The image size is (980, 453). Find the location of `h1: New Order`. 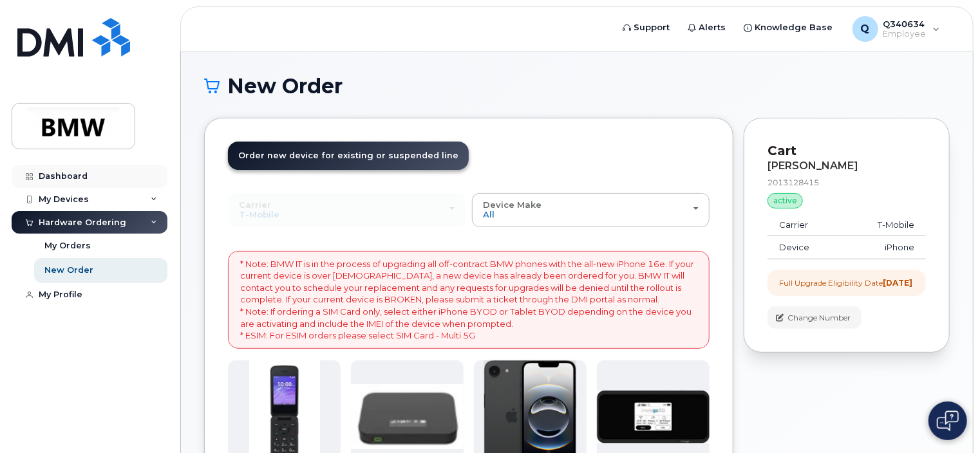

h1: New Order is located at coordinates (577, 86).